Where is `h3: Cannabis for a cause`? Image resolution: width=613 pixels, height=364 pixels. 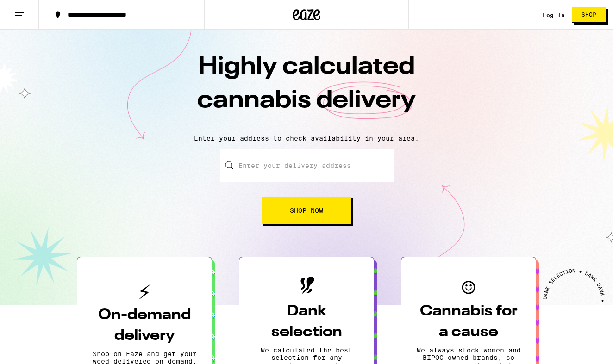
h3: Cannabis for a cause is located at coordinates (469, 322).